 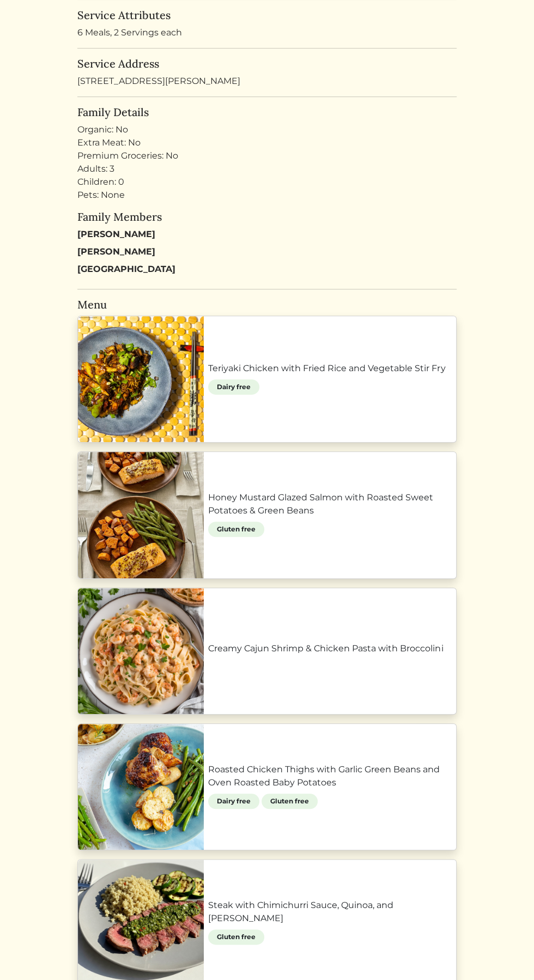 What do you see at coordinates (267, 64) in the screenshot?
I see `h5: Service Address` at bounding box center [267, 64].